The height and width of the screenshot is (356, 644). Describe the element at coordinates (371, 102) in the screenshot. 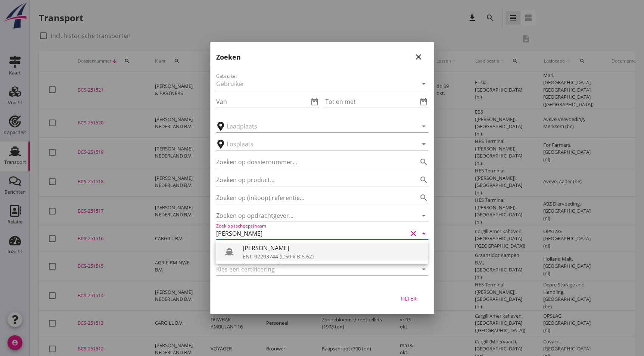

I see `input: Tot en met` at that location.